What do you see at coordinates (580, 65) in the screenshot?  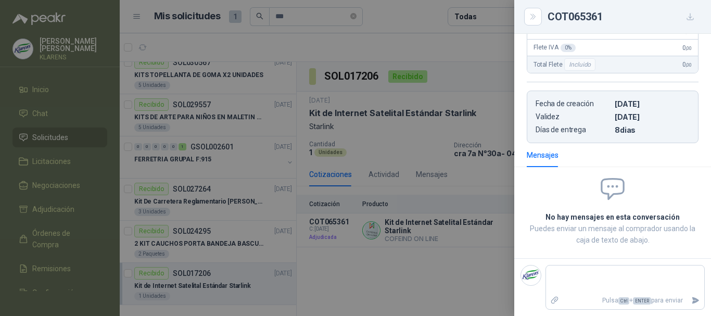 I see `div: Incluido` at bounding box center [580, 65].